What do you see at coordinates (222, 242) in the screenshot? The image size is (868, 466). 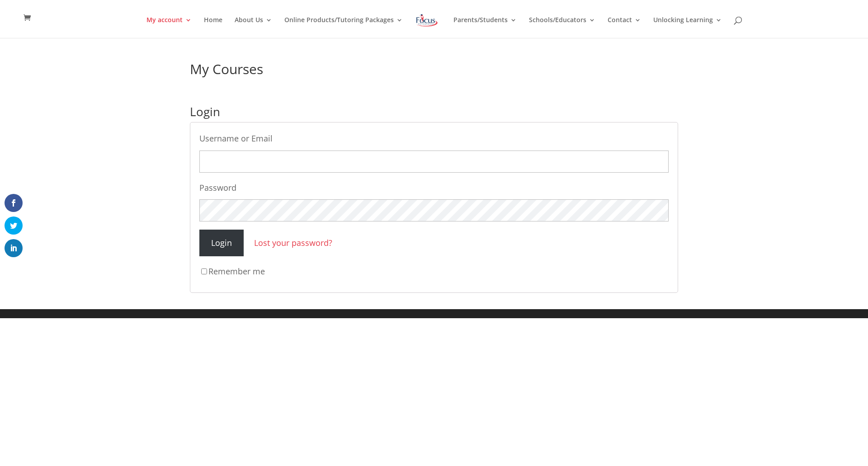 I see `input: Login` at bounding box center [222, 242].